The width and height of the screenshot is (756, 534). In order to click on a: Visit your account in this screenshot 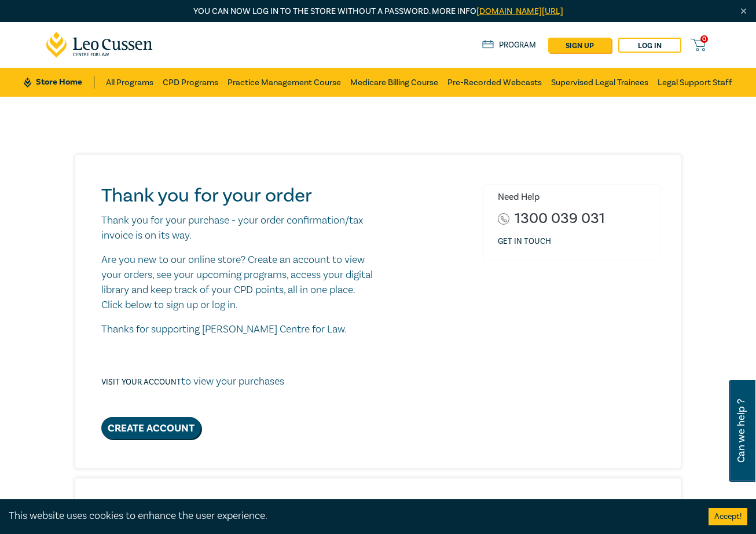, I will do `click(141, 382)`.